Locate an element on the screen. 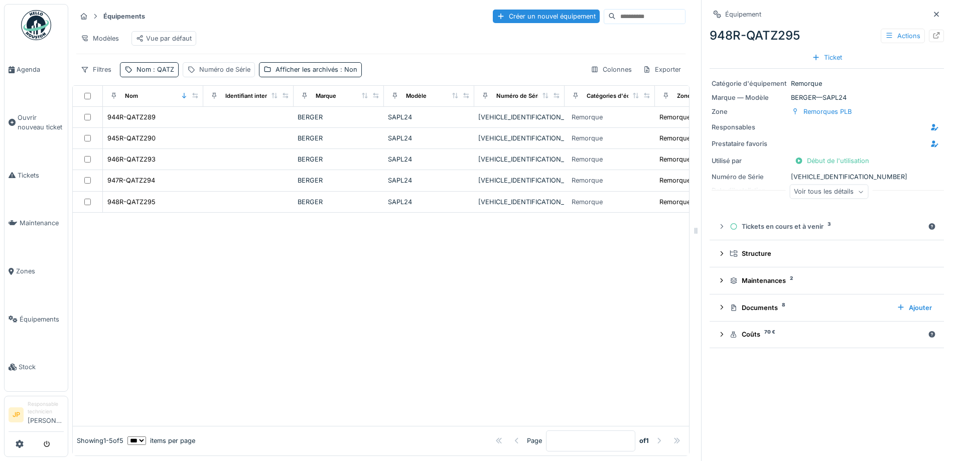  a: Ouvrir nouveau ticket is located at coordinates (36, 122).